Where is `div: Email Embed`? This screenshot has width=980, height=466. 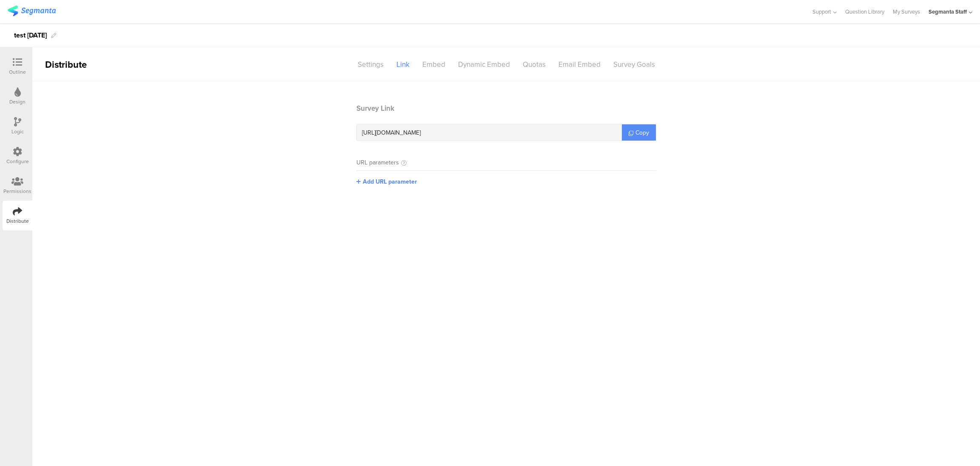
div: Email Embed is located at coordinates (580, 64).